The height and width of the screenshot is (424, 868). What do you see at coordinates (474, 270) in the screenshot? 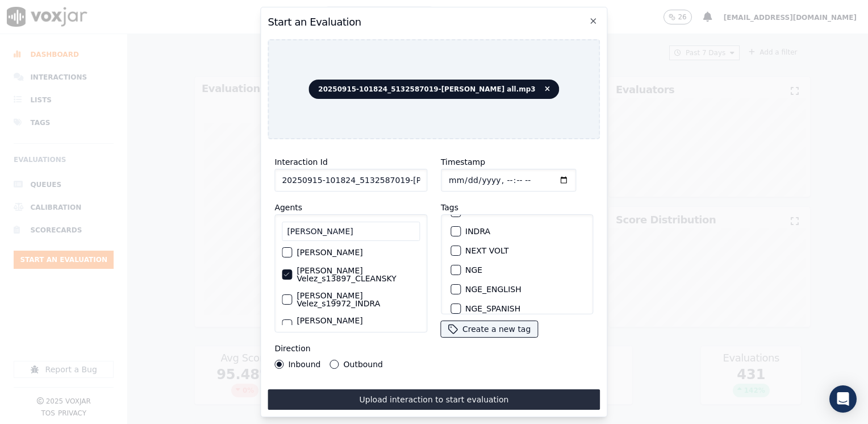
I see `label: NGE` at bounding box center [474, 270].